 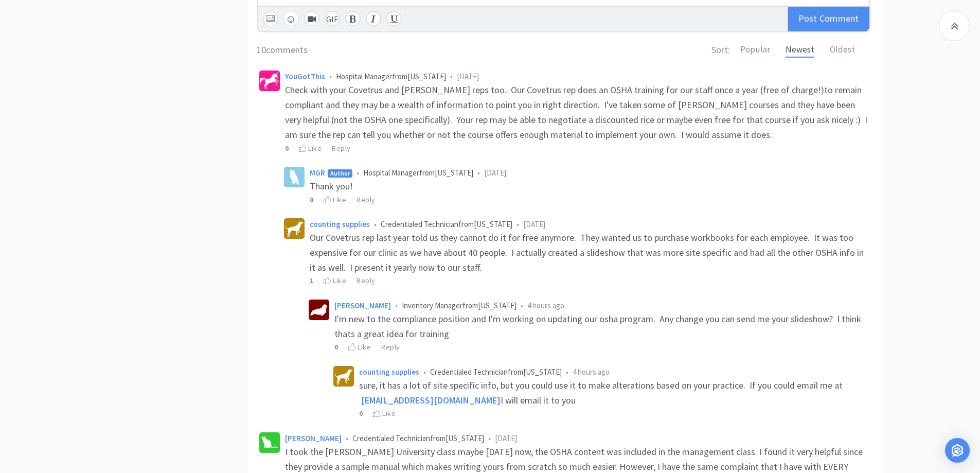 What do you see at coordinates (958, 450) in the screenshot?
I see `div: Open Intercom Messenger` at bounding box center [958, 450].